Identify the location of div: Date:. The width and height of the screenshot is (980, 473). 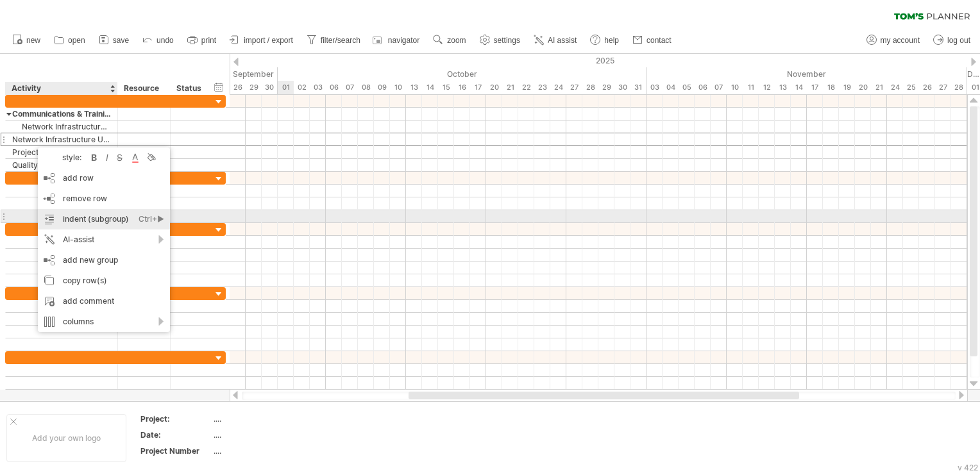
(176, 434).